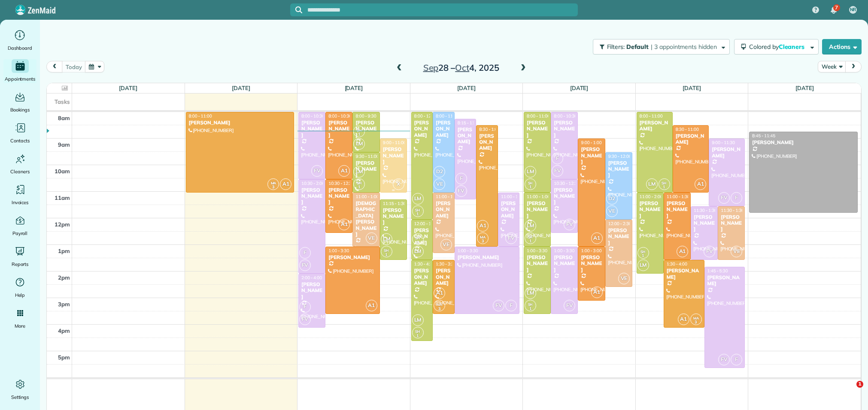 Image resolution: width=868 pixels, height=410 pixels. Describe the element at coordinates (64, 357) in the screenshot. I see `span: 5pm` at that location.